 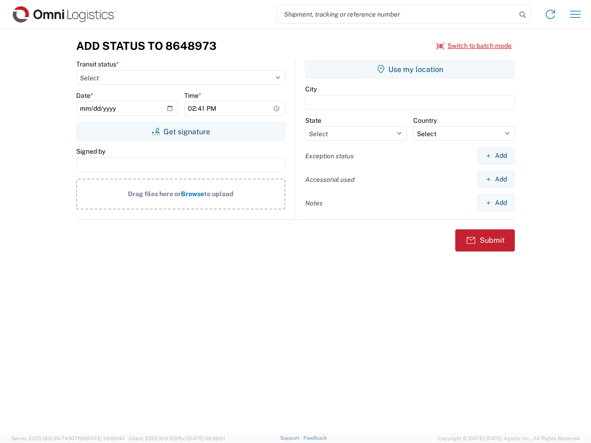 I want to click on span: Server: 2025.19.0-91c74307f99, so click(x=68, y=439).